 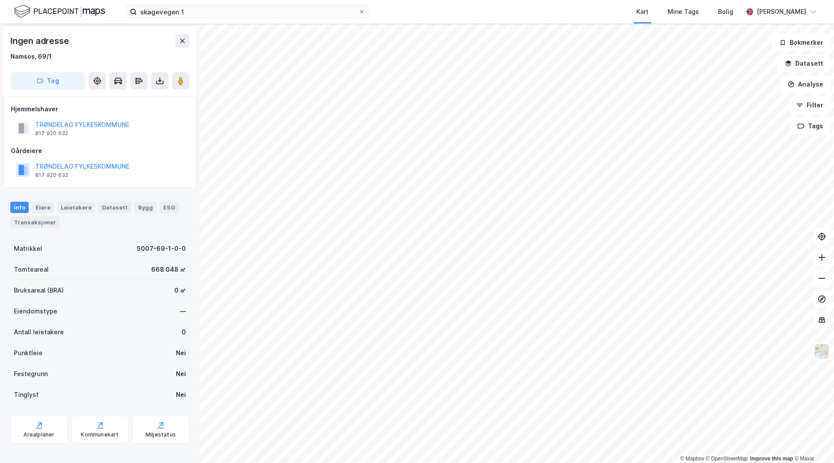 I want to click on button: Datasett, so click(x=804, y=63).